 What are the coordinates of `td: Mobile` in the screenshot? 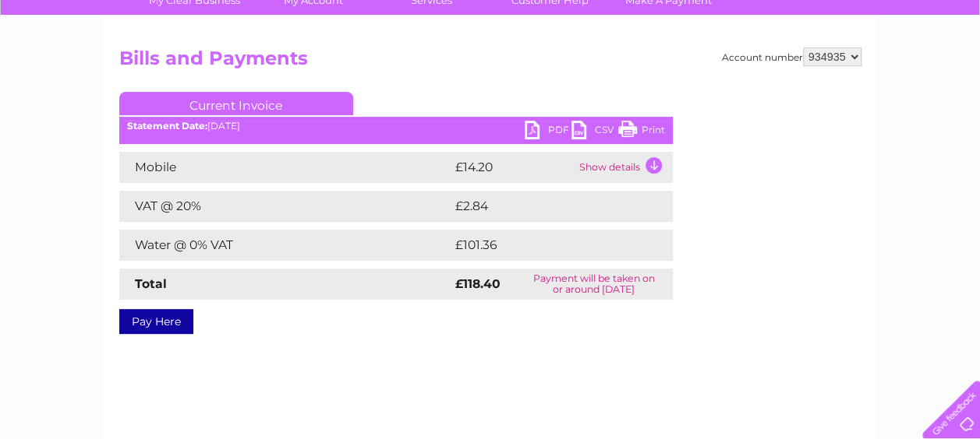 It's located at (285, 167).